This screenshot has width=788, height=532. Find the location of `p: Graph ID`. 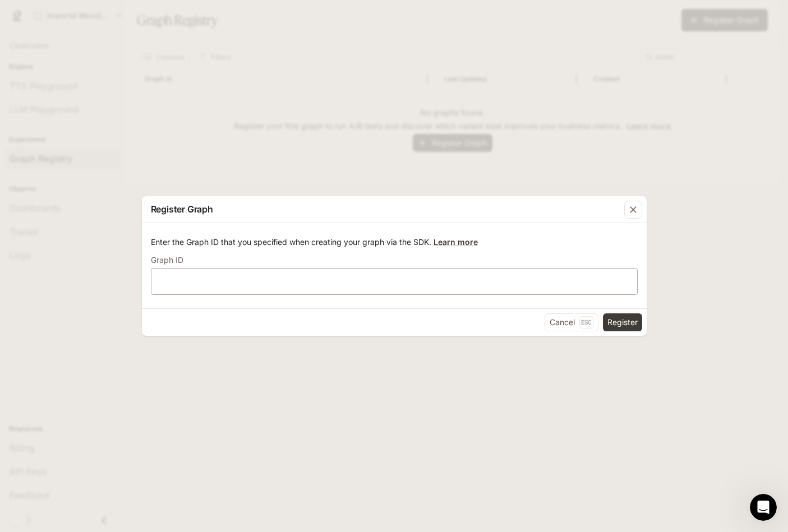

p: Graph ID is located at coordinates (167, 260).